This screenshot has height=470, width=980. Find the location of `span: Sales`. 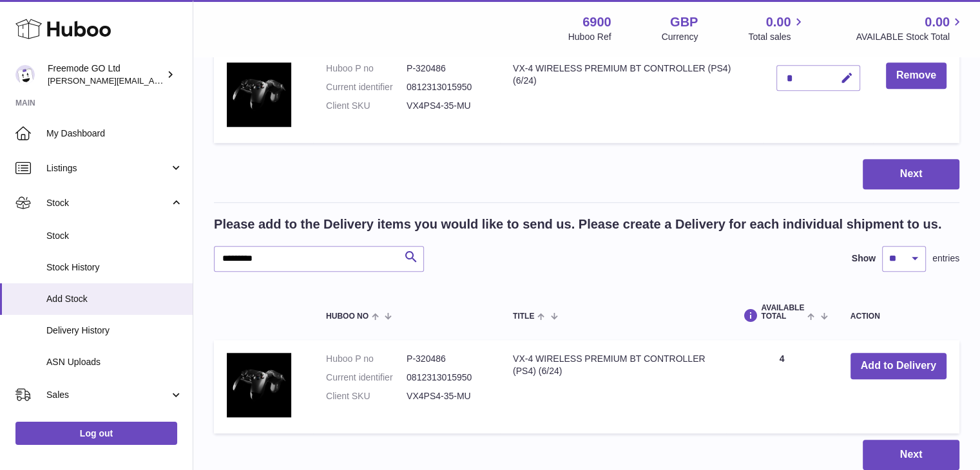

span: Sales is located at coordinates (108, 395).